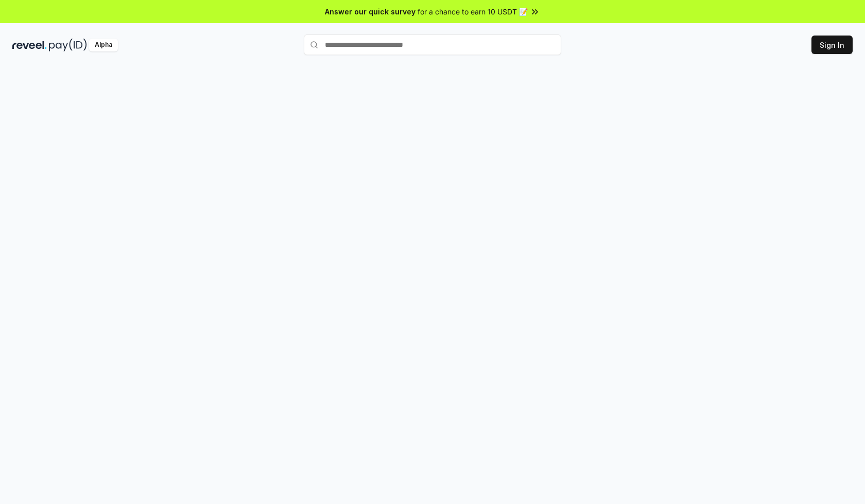 The image size is (865, 504). What do you see at coordinates (832, 45) in the screenshot?
I see `button: Sign In` at bounding box center [832, 45].